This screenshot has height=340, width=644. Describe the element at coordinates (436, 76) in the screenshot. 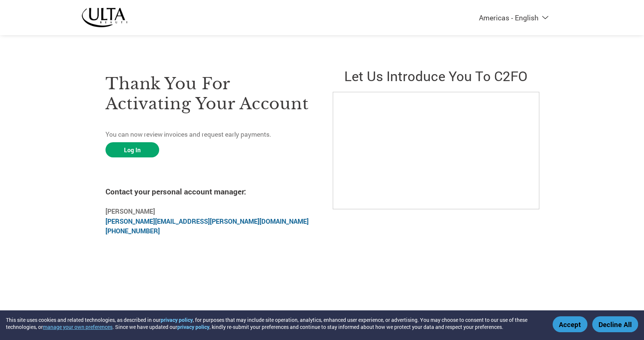

I see `h2: Let us introduce you to C2FO` at that location.